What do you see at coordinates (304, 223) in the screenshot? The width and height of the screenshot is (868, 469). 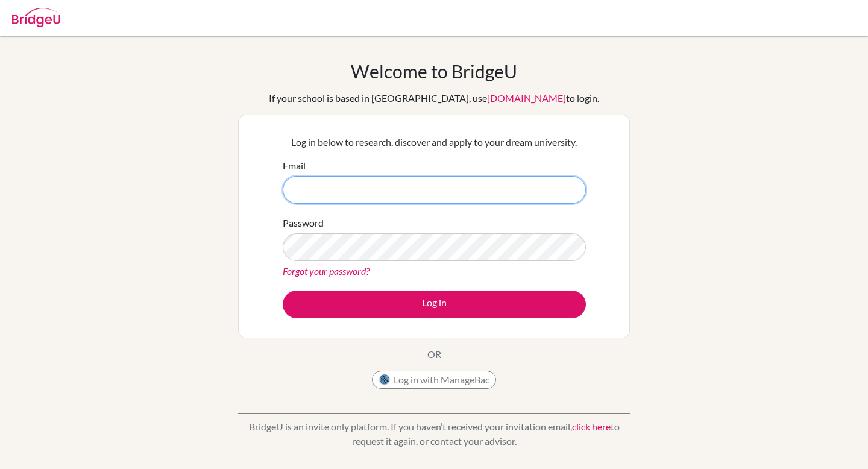 I see `label: Password` at bounding box center [304, 223].